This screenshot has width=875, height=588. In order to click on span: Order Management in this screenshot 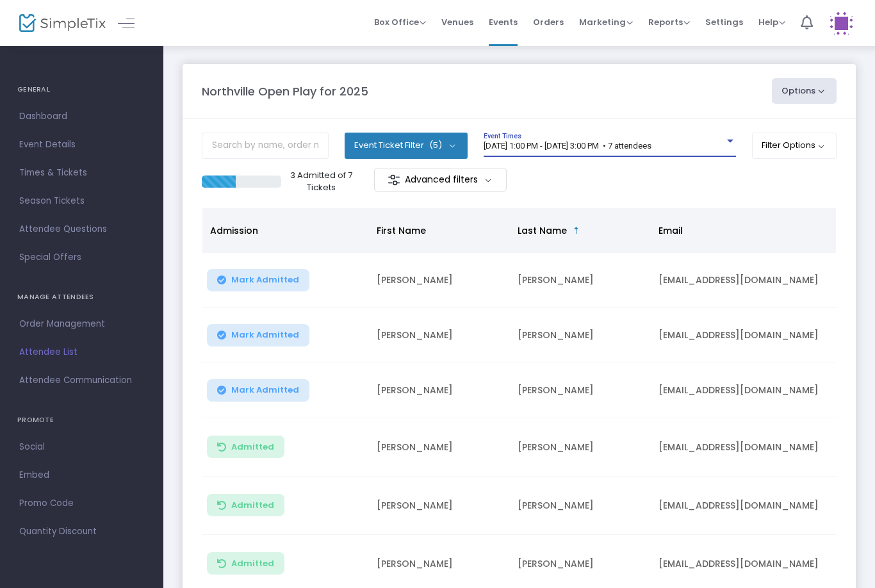, I will do `click(81, 324)`.